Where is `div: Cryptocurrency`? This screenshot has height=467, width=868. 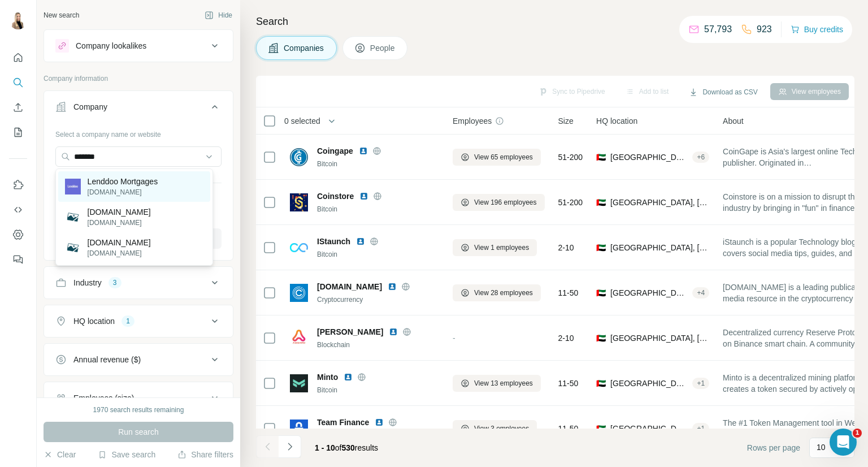 div: Cryptocurrency is located at coordinates (378, 299).